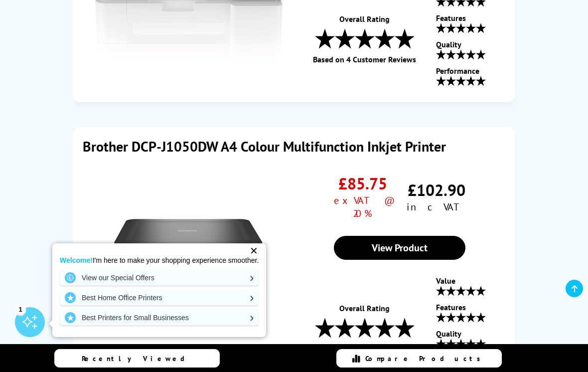 The height and width of the screenshot is (372, 588). Describe the element at coordinates (188, 273) in the screenshot. I see `img: Brother DCP-J1050DW A4 Colour Multifunction Inkjet Printer` at that location.